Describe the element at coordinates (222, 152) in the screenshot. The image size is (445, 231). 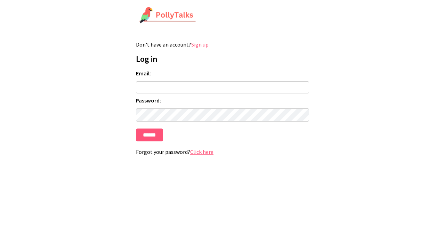
I see `p: Forgot your password?` at that location.